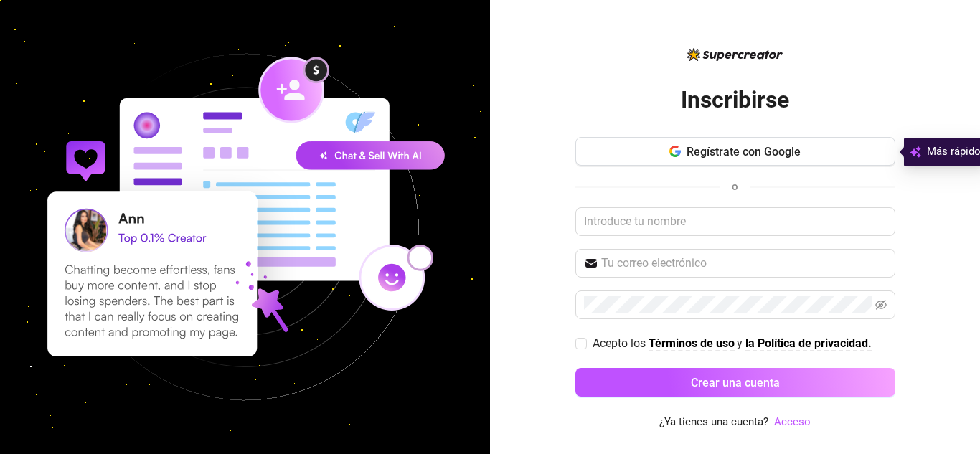 The image size is (980, 454). What do you see at coordinates (735, 100) in the screenshot?
I see `font: Inscribirse` at bounding box center [735, 100].